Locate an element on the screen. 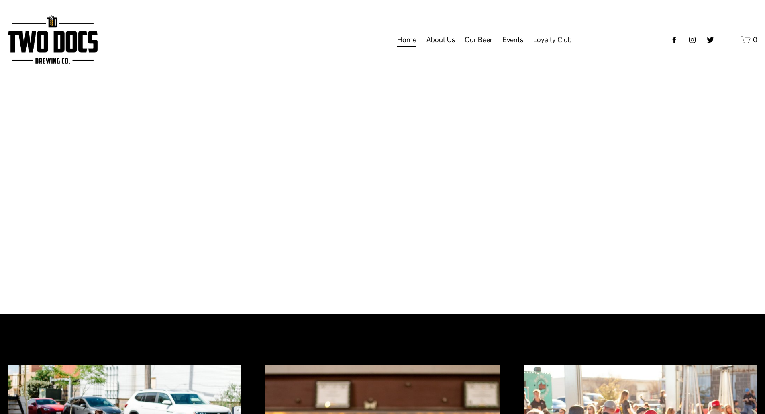 The width and height of the screenshot is (765, 414). a: twitter-unauth is located at coordinates (711, 40).